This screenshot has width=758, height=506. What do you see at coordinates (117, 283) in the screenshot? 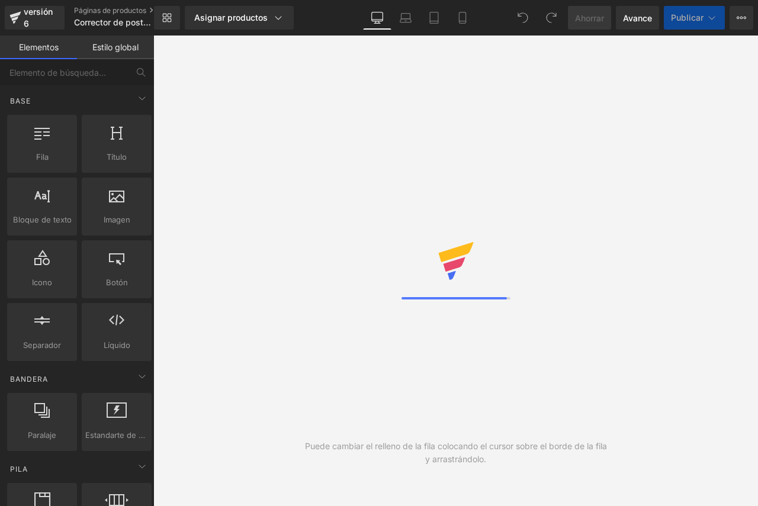
I see `font: Botón` at bounding box center [117, 283].